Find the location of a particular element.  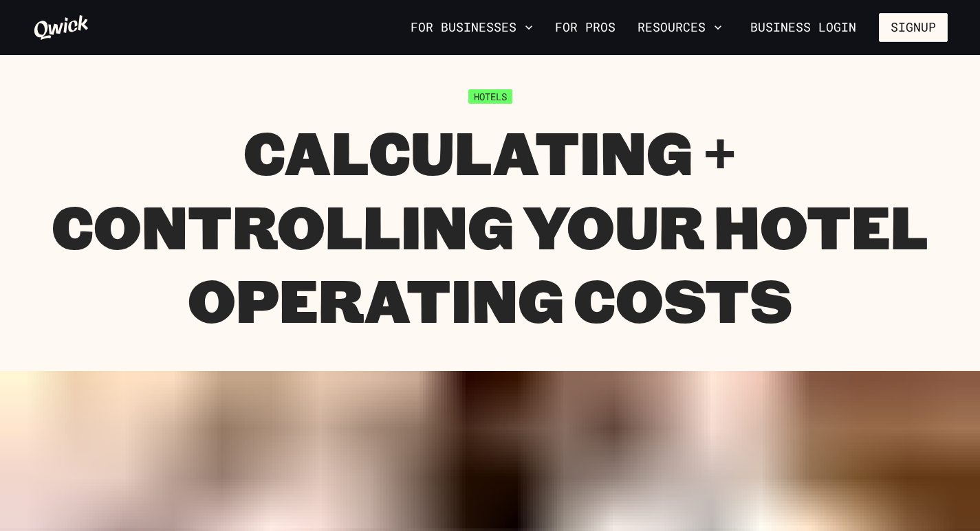

a: Business Login is located at coordinates (803, 27).